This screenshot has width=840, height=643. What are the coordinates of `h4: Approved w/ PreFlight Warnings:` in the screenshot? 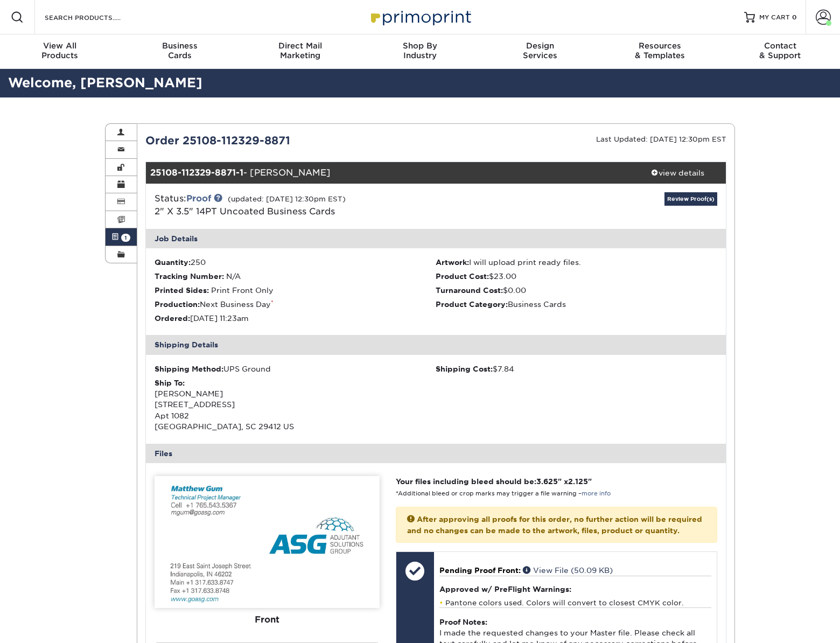 It's located at (575, 589).